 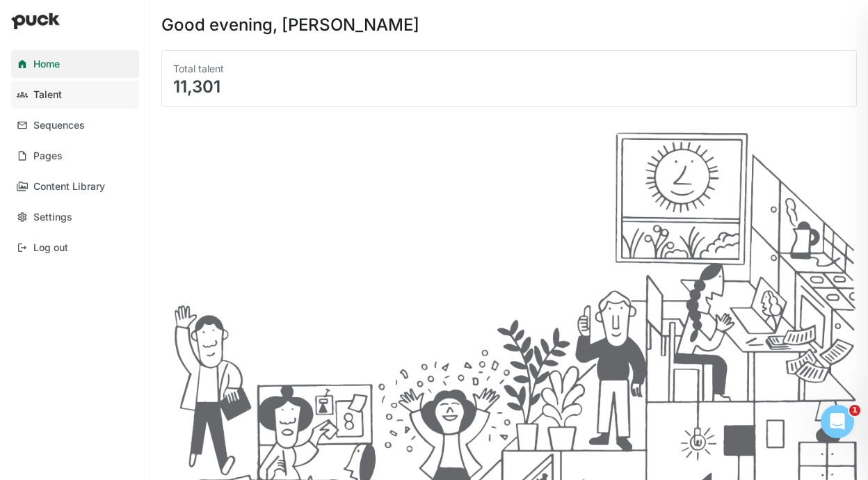 What do you see at coordinates (69, 187) in the screenshot?
I see `div: Content Library` at bounding box center [69, 187].